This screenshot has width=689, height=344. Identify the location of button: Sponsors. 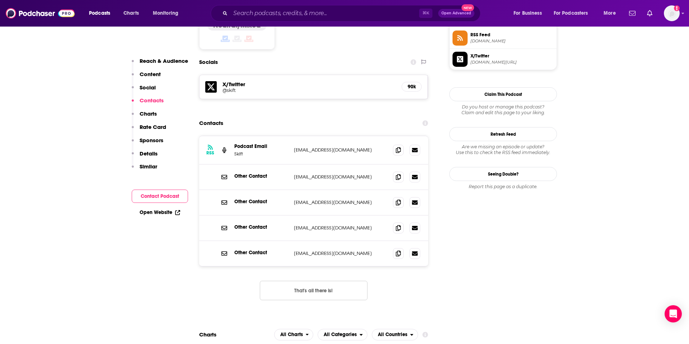
(148, 143).